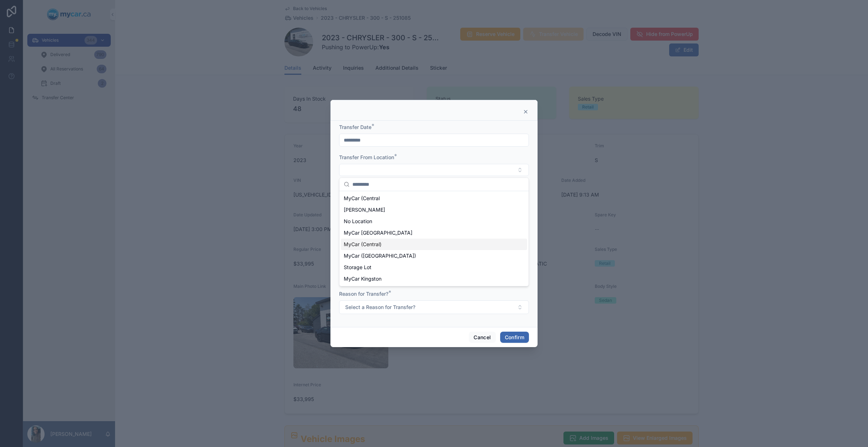 The image size is (868, 447). I want to click on button: Confirm, so click(515, 338).